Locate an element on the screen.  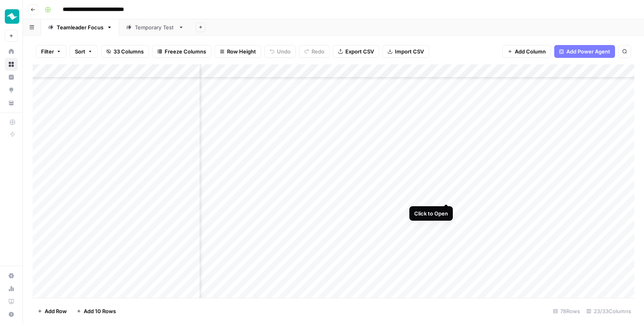
button: Add Row is located at coordinates (52, 311).